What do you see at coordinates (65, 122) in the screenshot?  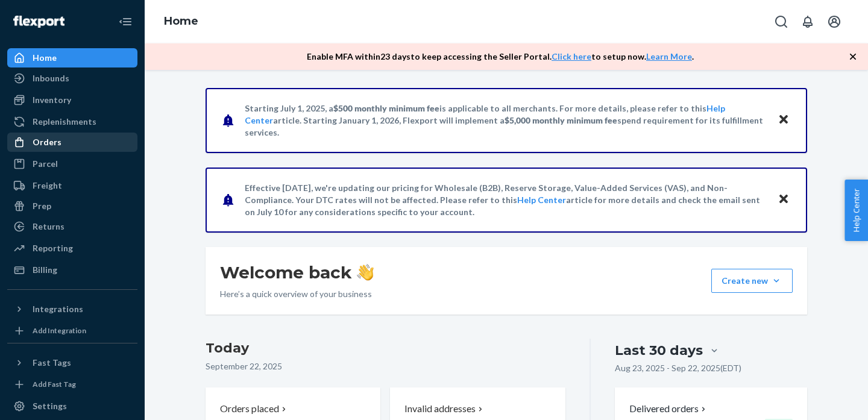 I see `div: Replenishments` at bounding box center [65, 122].